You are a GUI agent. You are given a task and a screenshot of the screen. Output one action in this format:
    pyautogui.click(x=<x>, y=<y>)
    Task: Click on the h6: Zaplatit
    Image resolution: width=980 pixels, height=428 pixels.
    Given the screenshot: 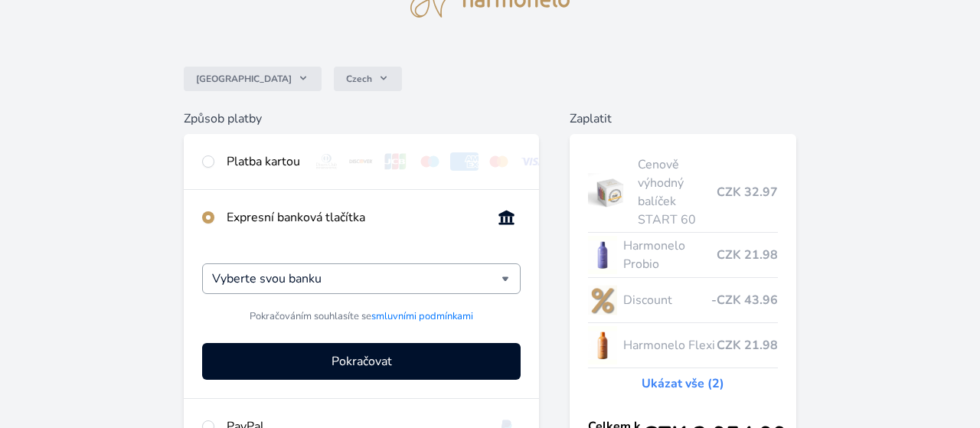 What is the action you would take?
    pyautogui.click(x=683, y=119)
    